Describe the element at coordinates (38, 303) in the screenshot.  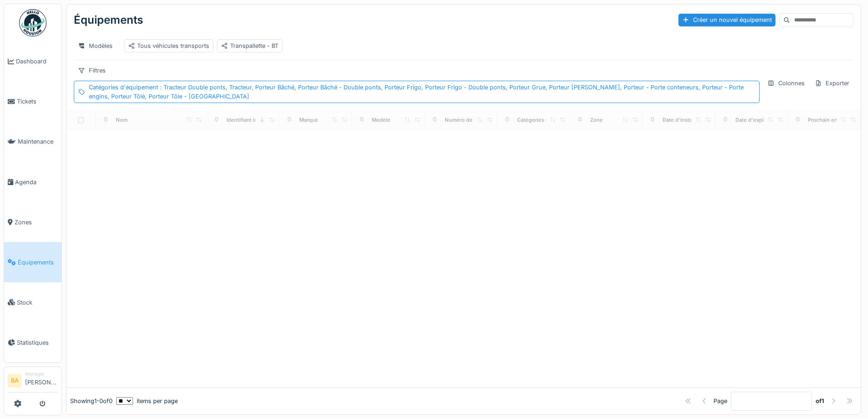
I see `span: Stock` at that location.